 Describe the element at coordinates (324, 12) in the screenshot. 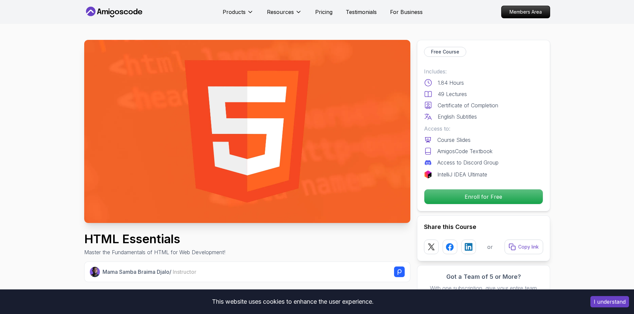

I see `a: Pricing` at that location.